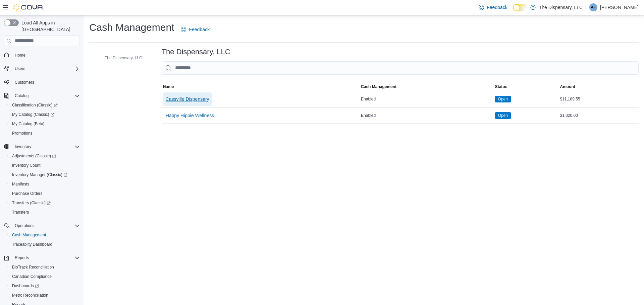 The width and height of the screenshot is (644, 305). I want to click on div: Adele Foltz, so click(593, 7).